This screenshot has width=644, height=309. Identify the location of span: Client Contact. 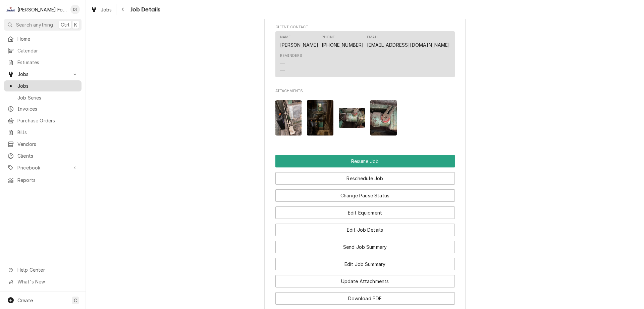
(365, 27).